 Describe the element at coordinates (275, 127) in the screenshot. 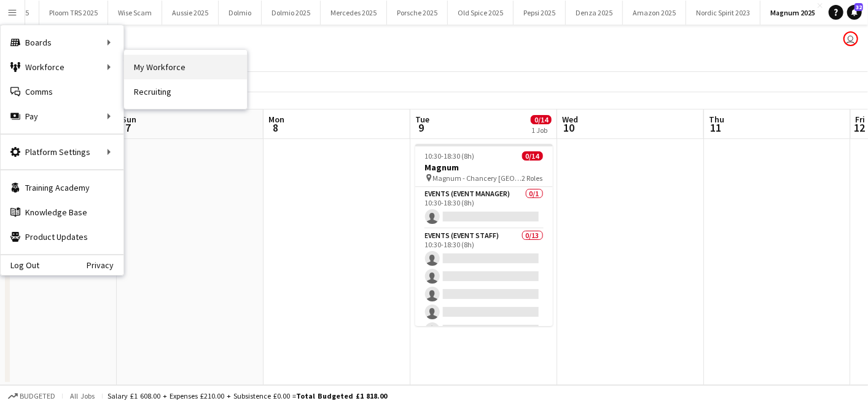

I see `span: 8` at that location.